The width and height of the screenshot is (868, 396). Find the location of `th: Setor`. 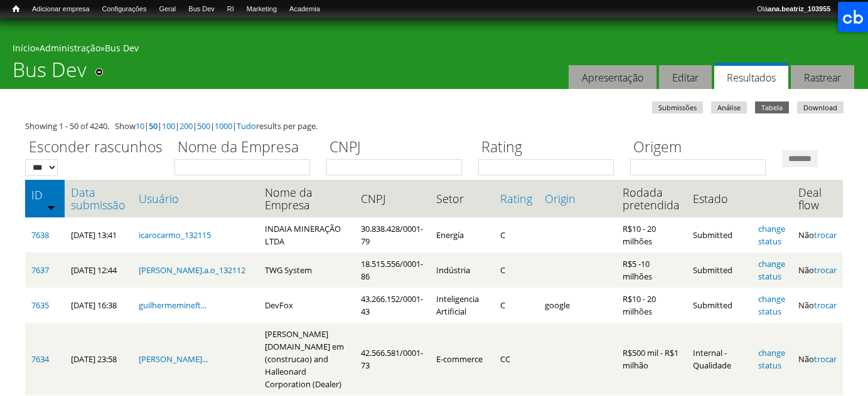

th: Setor is located at coordinates (462, 198).